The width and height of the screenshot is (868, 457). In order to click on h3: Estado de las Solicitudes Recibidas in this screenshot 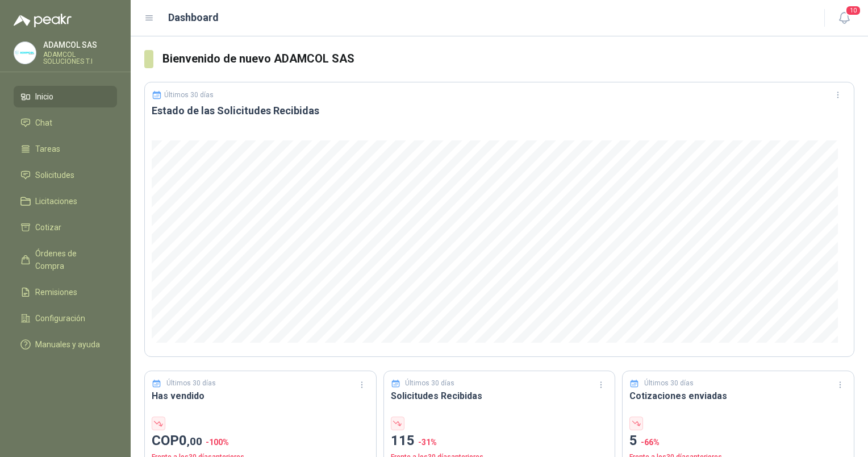, I will do `click(500, 111)`.